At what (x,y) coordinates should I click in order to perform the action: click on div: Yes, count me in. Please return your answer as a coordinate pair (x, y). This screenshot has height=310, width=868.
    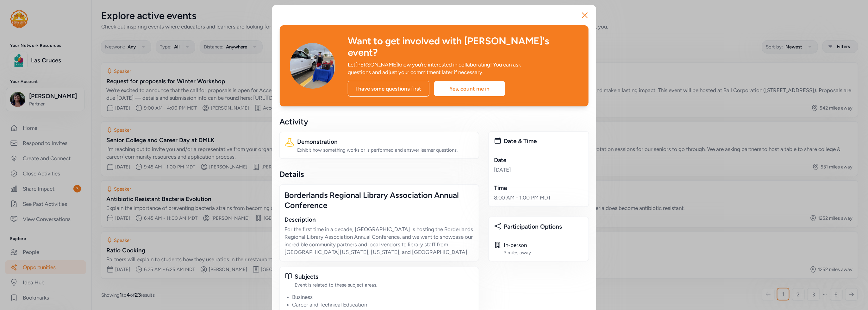
    Looking at the image, I should click on (469, 89).